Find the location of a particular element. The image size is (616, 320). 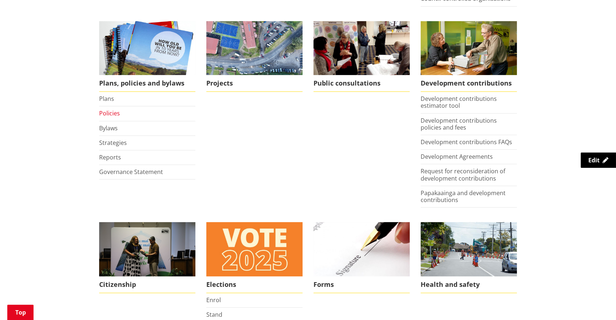

a: Stand is located at coordinates (214, 315).